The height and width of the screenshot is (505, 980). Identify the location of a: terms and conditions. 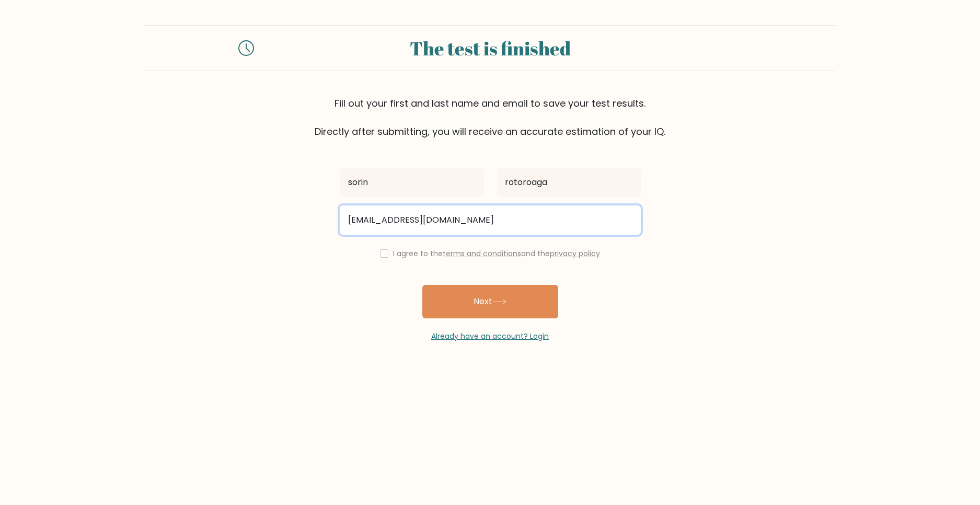
(482, 254).